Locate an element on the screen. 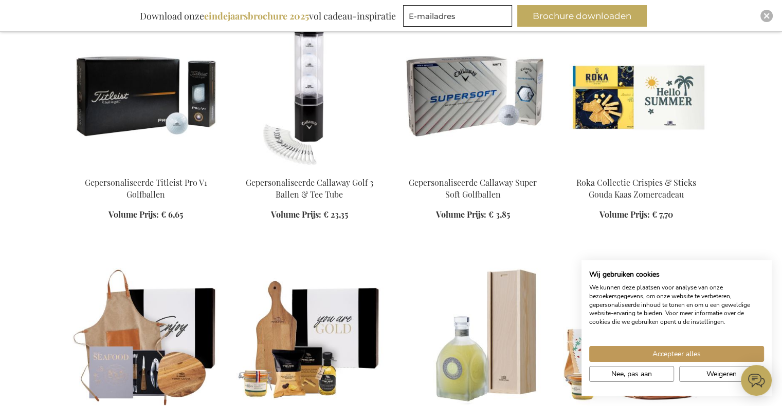 The image size is (782, 406). div: Close is located at coordinates (766, 16).